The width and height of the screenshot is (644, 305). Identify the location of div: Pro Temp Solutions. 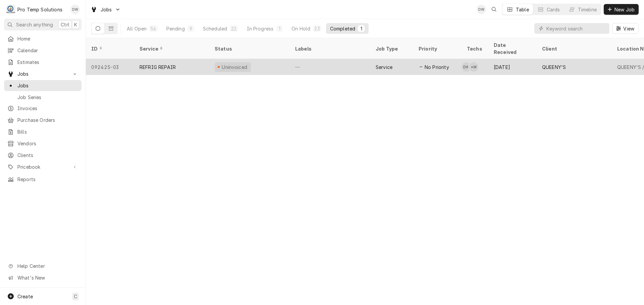
(40, 9).